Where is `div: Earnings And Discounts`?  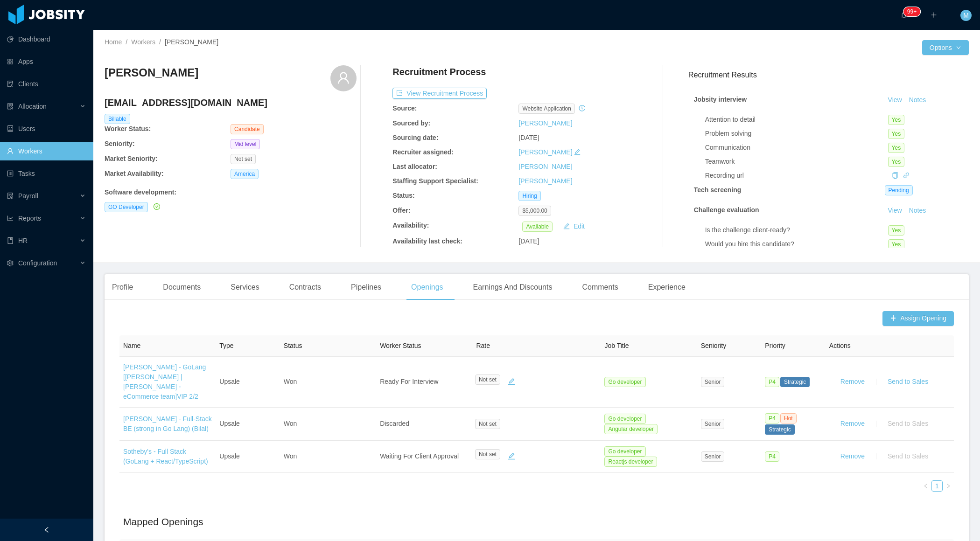 div: Earnings And Discounts is located at coordinates (513, 287).